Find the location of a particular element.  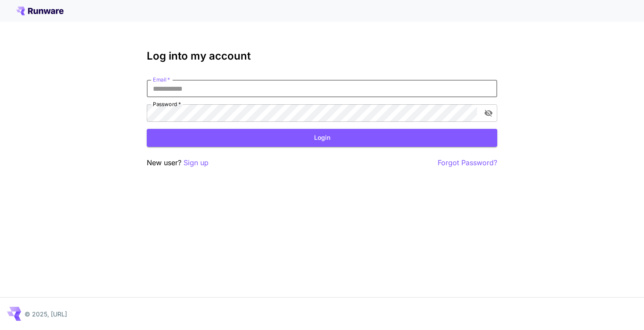

button: Sign up is located at coordinates (196, 163).